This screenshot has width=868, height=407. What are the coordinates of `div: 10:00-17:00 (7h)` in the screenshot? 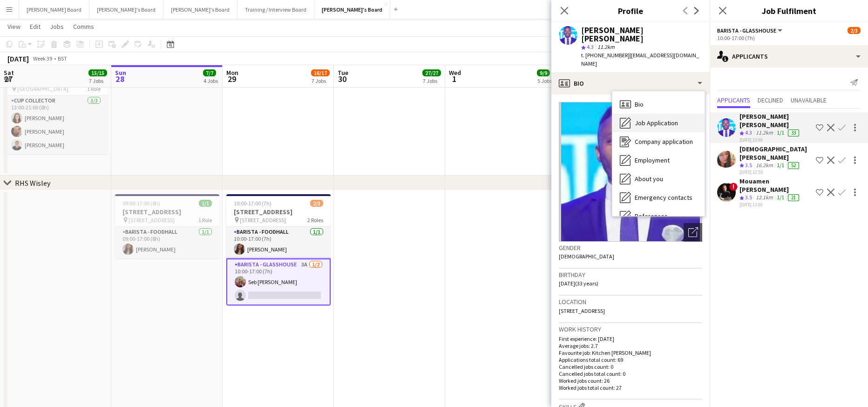 It's located at (789, 38).